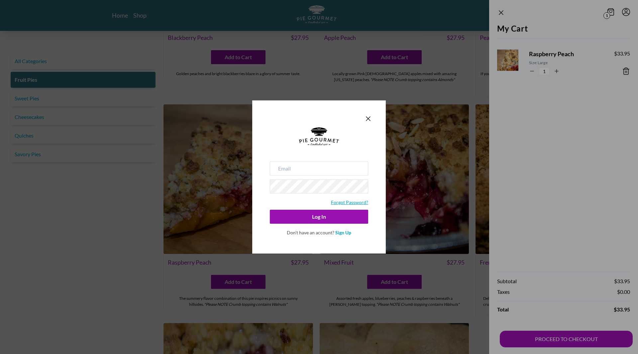 This screenshot has width=638, height=354. What do you see at coordinates (368, 119) in the screenshot?
I see `button: Close panel` at bounding box center [368, 119].